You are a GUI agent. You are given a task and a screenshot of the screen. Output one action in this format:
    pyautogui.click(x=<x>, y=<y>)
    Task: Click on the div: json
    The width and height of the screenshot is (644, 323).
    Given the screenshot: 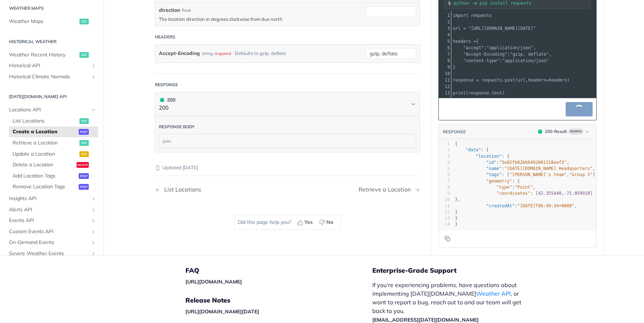 What is the action you would take?
    pyautogui.click(x=288, y=141)
    